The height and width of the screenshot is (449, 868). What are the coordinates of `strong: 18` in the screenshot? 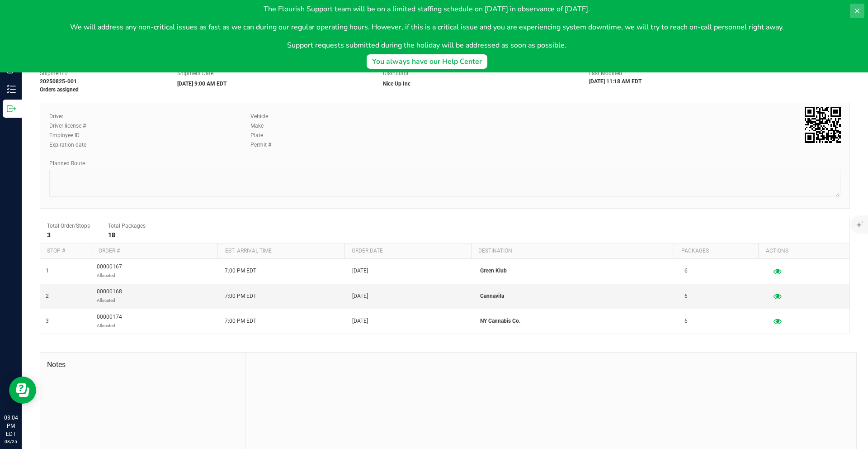 It's located at (111, 235).